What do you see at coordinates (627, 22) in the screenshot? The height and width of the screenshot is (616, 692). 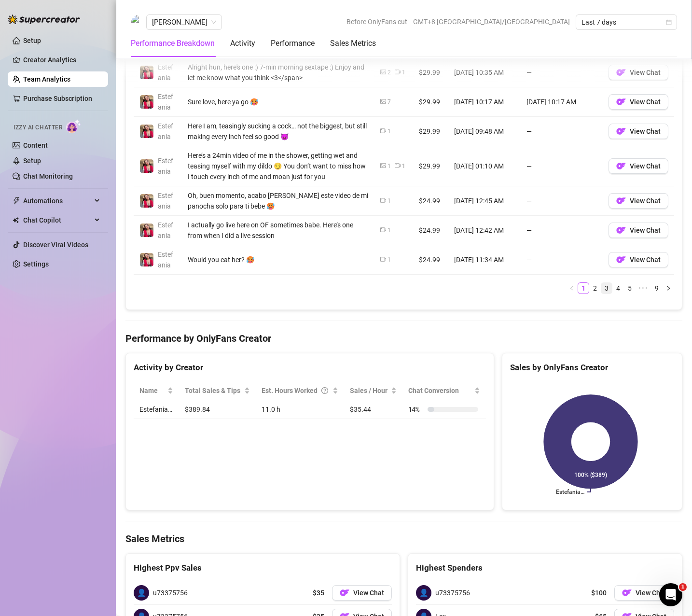 I see `span: Last 7 days` at bounding box center [627, 22].